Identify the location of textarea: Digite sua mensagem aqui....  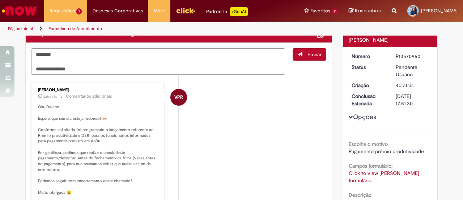
(158, 61).